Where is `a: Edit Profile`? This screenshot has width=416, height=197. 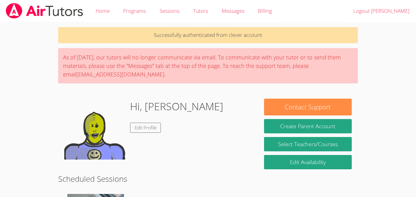
a: Edit Profile is located at coordinates (146, 128).